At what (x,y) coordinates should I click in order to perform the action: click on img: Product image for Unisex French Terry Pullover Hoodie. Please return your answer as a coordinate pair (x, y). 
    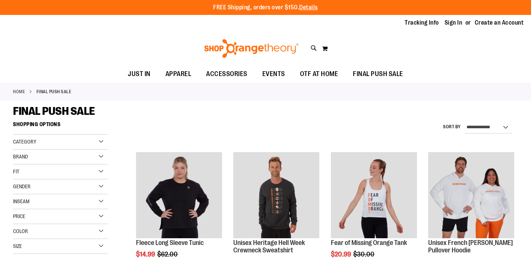
    Looking at the image, I should click on (471, 195).